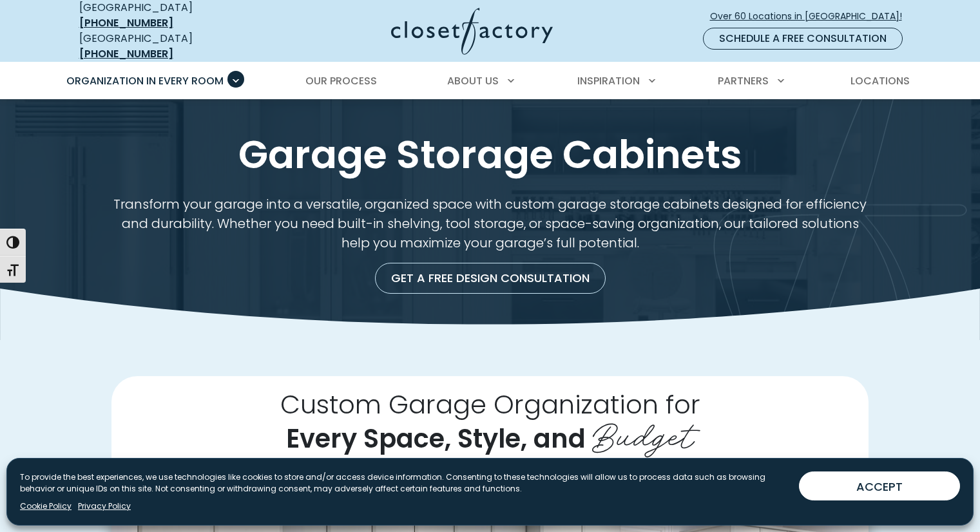  I want to click on span: Budget, so click(643, 433).